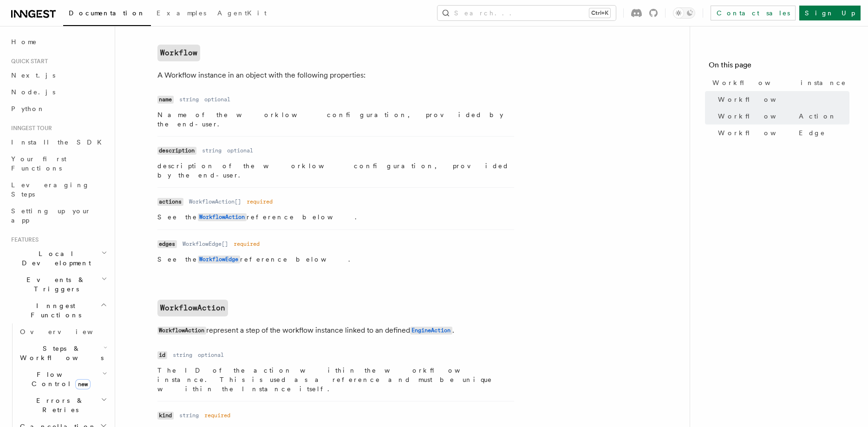 This screenshot has height=427, width=868. Describe the element at coordinates (58, 164) in the screenshot. I see `a: Your first Functions` at that location.